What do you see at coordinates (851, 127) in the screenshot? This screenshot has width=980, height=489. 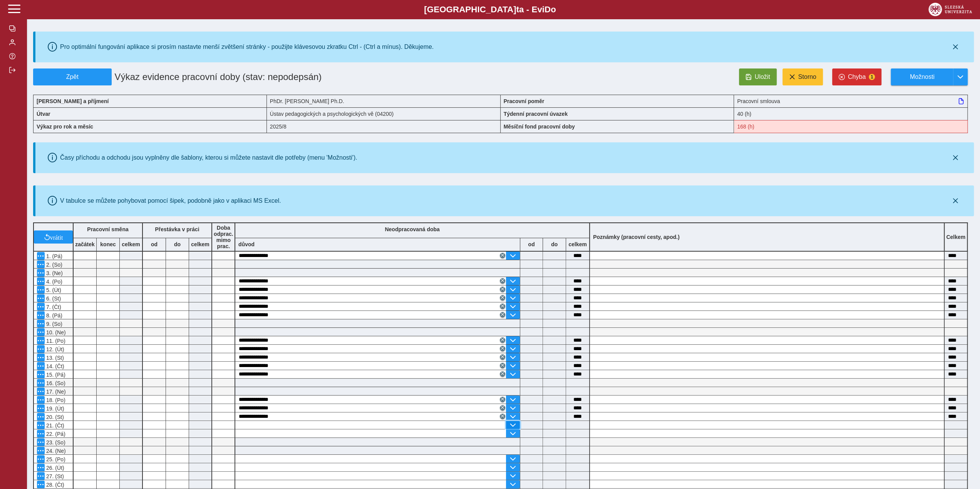 I see `div: Fond pracovní doby (168 h) a součet hodin (112 h) se neshodují!` at bounding box center [851, 127].